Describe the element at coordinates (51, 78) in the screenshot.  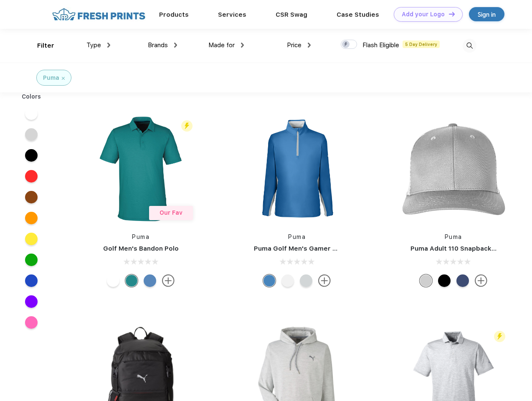
I see `div: Puma` at that location.